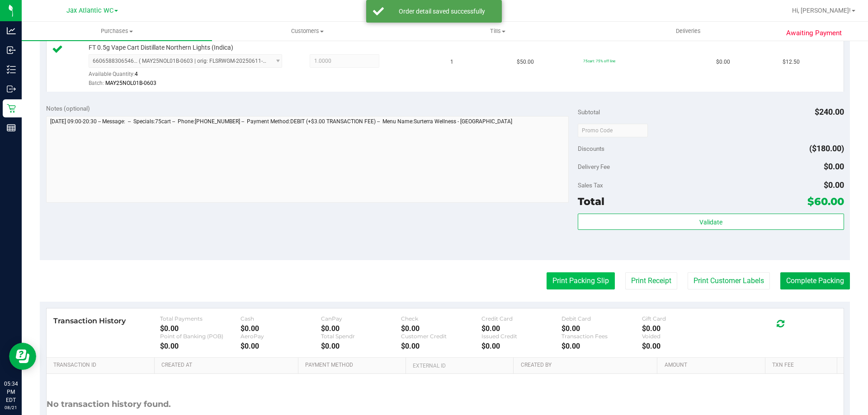  I want to click on div: Cash, so click(281, 319).